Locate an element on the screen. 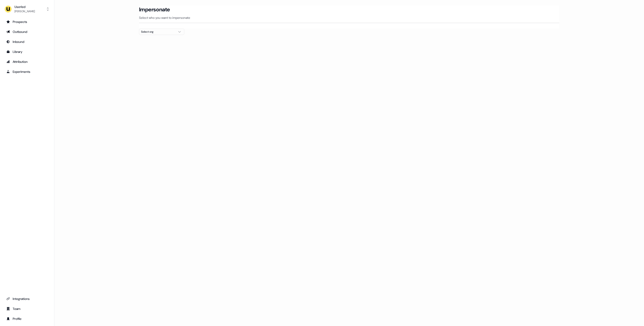 This screenshot has height=326, width=644. a: Go to attribution is located at coordinates (27, 62).